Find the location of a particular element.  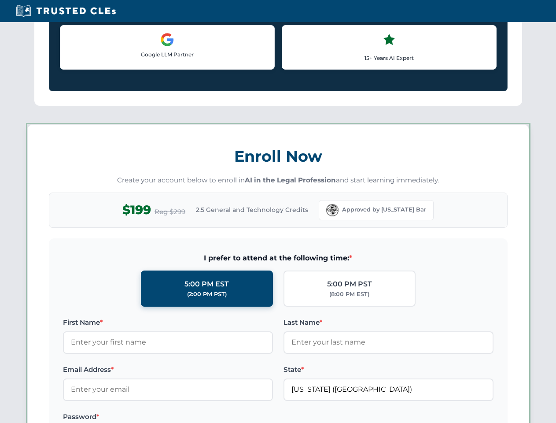

img: Florida Bar is located at coordinates (332, 210).